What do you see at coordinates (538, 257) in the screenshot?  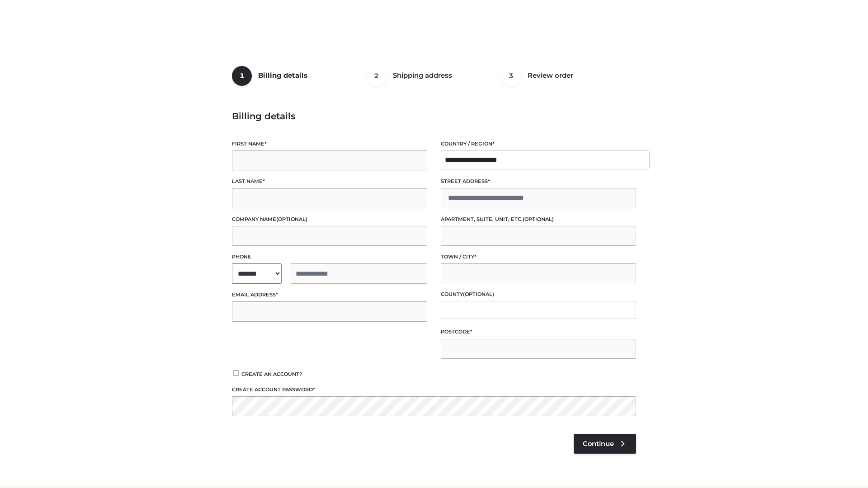 I see `label: Town / City` at bounding box center [538, 257].